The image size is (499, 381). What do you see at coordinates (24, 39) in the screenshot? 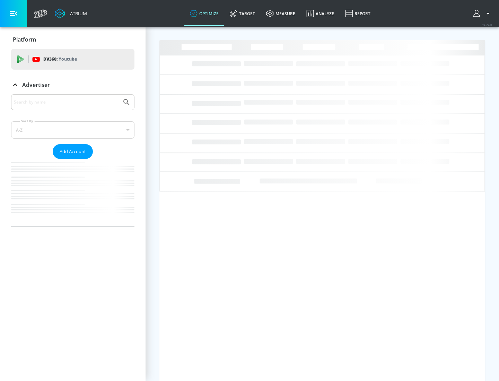
I see `p: Platform` at bounding box center [24, 39].